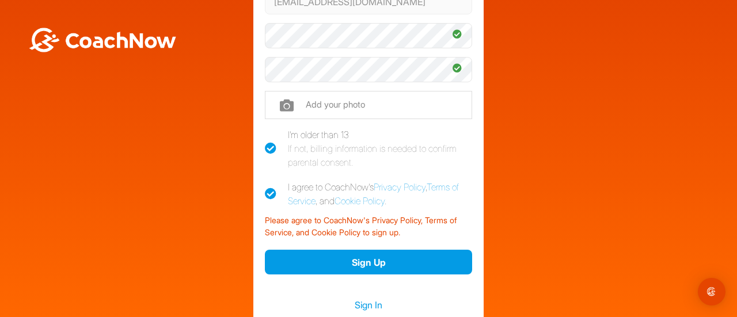  What do you see at coordinates (368, 305) in the screenshot?
I see `a: Sign In` at bounding box center [368, 305].